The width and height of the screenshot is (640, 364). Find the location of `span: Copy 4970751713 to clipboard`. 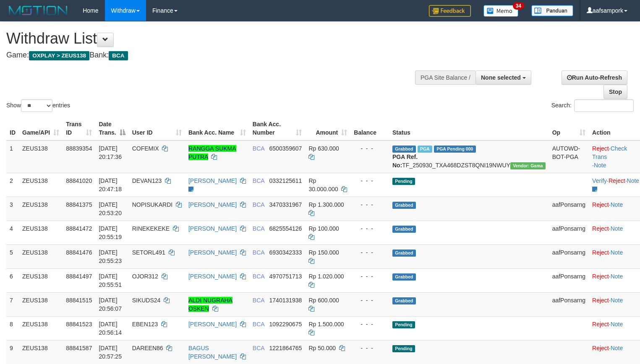

span: Copy 4970751713 to clipboard is located at coordinates (286, 277).